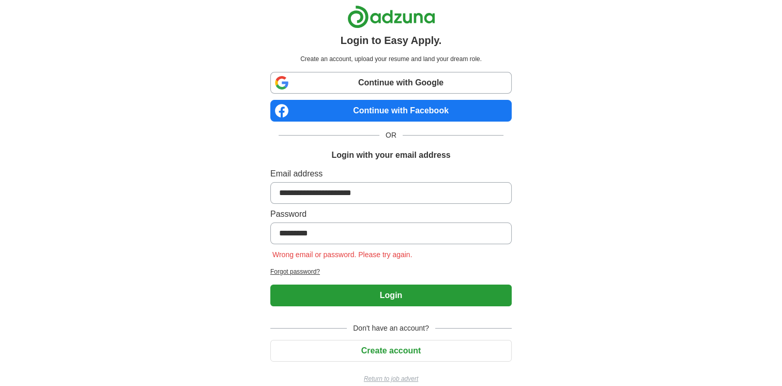 Image resolution: width=782 pixels, height=386 pixels. Describe the element at coordinates (391, 295) in the screenshot. I see `button: Login` at that location.